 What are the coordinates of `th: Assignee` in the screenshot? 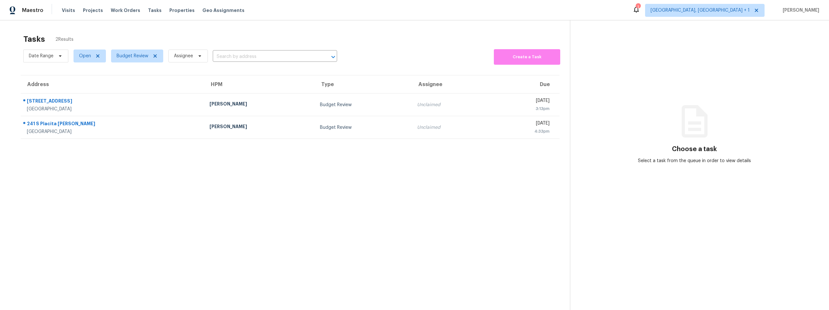 It's located at (451, 85).